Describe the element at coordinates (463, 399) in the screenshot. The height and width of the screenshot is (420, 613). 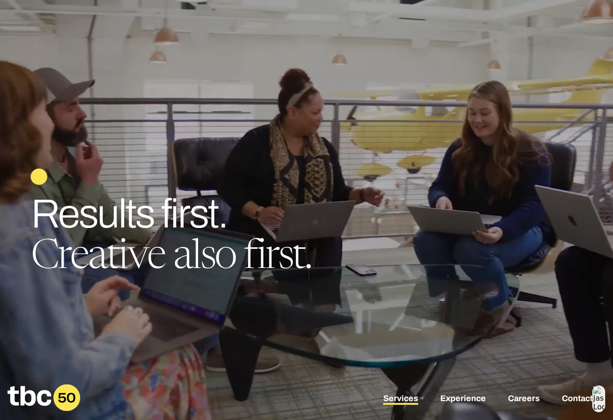
I see `a: Experience` at that location.